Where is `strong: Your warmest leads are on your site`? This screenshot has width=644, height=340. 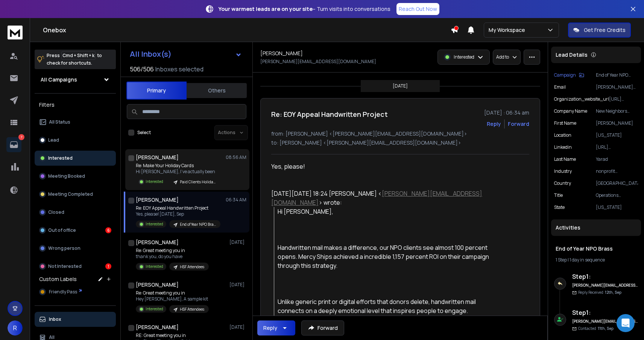
strong: Your warmest leads are on your site is located at coordinates (266, 9).